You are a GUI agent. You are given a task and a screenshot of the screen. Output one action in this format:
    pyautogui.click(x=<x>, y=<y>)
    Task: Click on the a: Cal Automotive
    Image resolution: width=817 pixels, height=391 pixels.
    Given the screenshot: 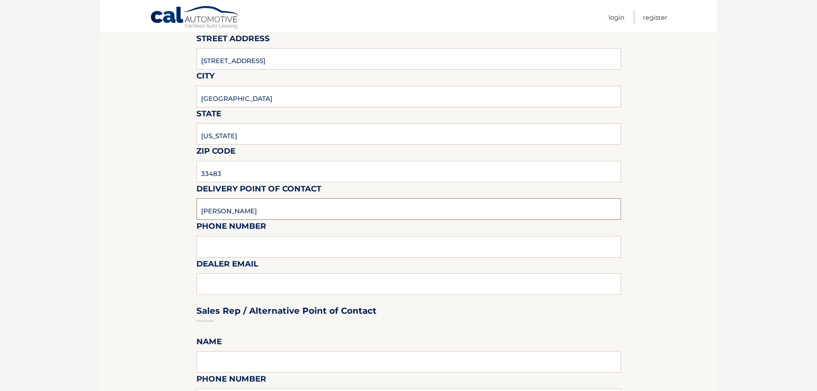 What is the action you would take?
    pyautogui.click(x=195, y=18)
    